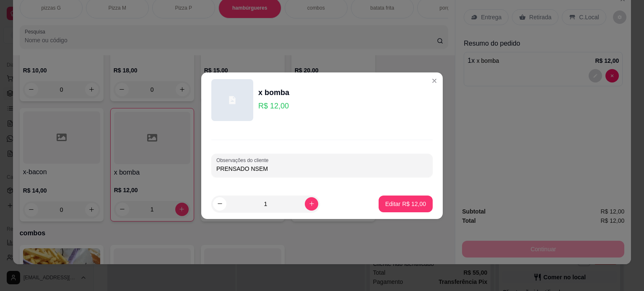  What do you see at coordinates (322, 169) in the screenshot?
I see `input: Observações do cliente` at bounding box center [322, 169].